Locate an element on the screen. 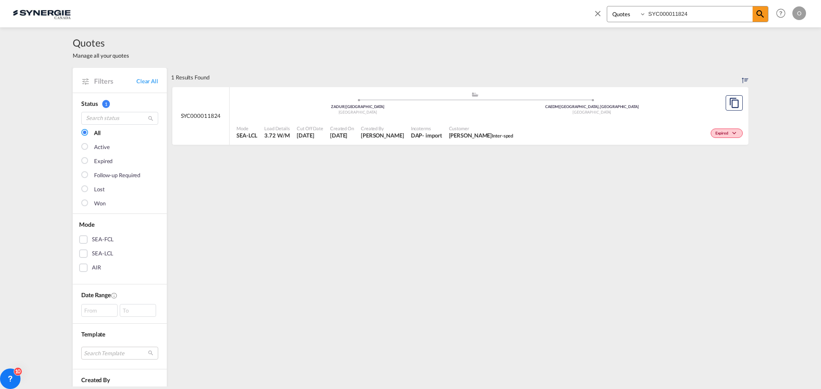 Image resolution: width=821 pixels, height=389 pixels. span: Charmaine Reddy Inter-sped is located at coordinates (481, 136).